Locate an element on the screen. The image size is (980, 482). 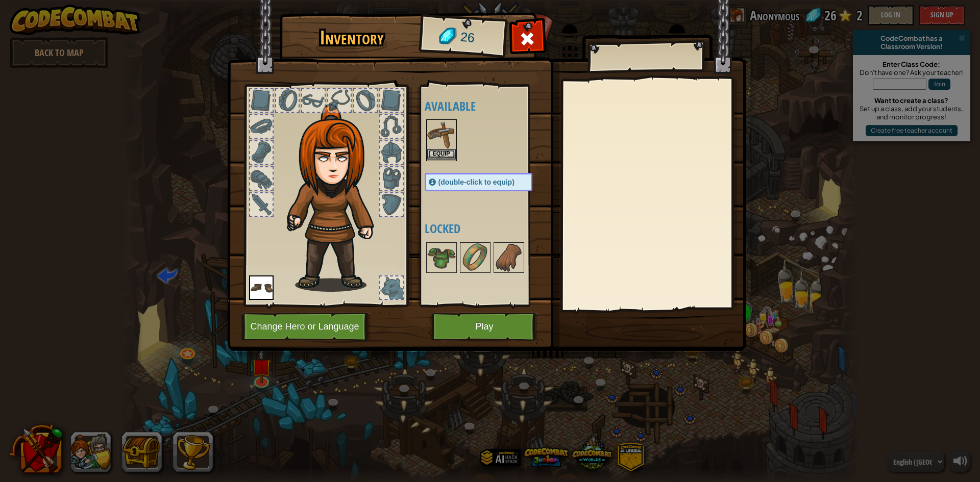
button: Change Hero or Language is located at coordinates (306, 327).